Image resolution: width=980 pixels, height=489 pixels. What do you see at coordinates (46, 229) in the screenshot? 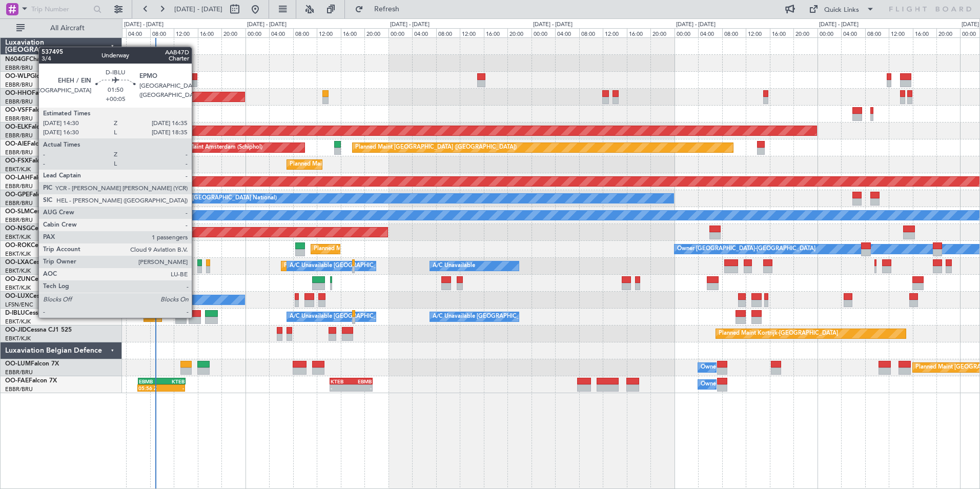
I see `a: OO-NSGCessna Citation CJ4` at bounding box center [46, 229].